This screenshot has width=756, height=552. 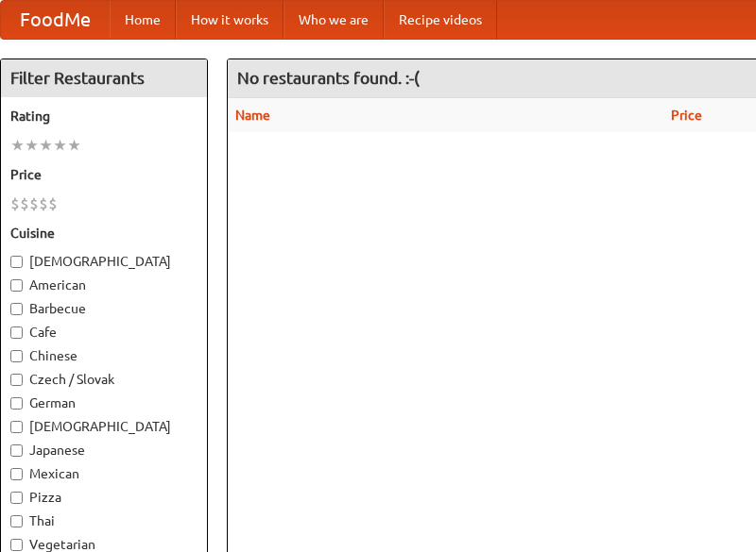 What do you see at coordinates (16, 332) in the screenshot?
I see `input: Cafe` at bounding box center [16, 332].